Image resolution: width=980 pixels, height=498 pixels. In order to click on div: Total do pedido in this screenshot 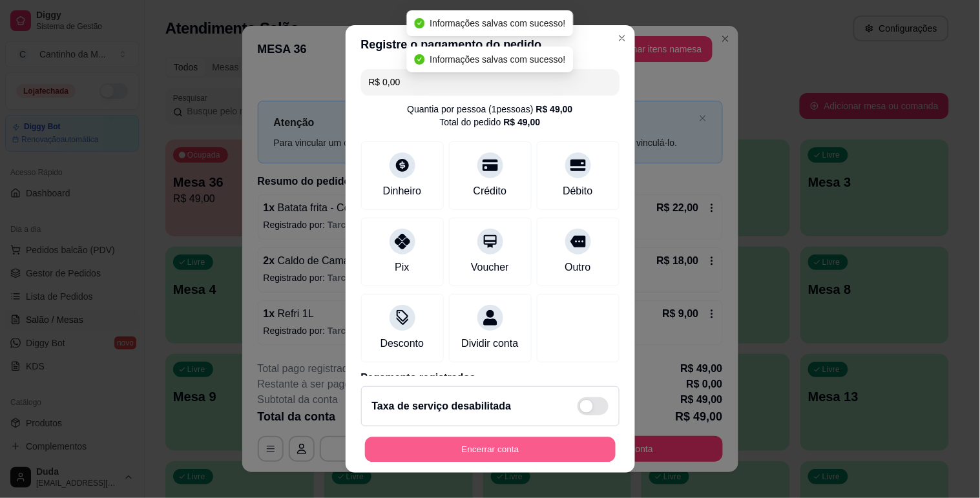, I will do `click(490, 122)`.